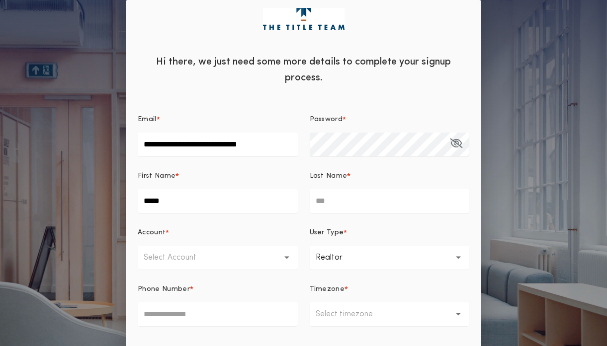  I want to click on input: Email*, so click(218, 145).